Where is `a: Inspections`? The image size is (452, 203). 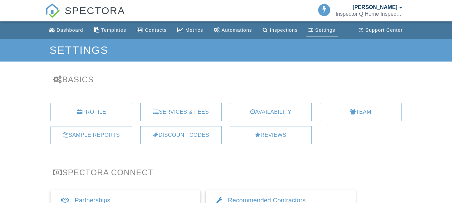
a: Inspections is located at coordinates (280, 30).